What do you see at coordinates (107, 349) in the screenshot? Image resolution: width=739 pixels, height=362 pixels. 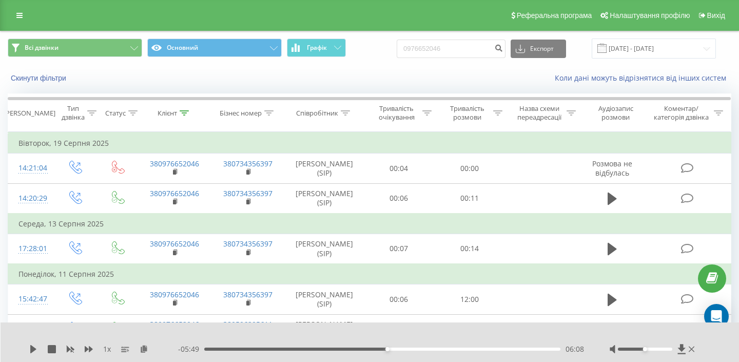 I see `span: 1 x` at bounding box center [107, 349].